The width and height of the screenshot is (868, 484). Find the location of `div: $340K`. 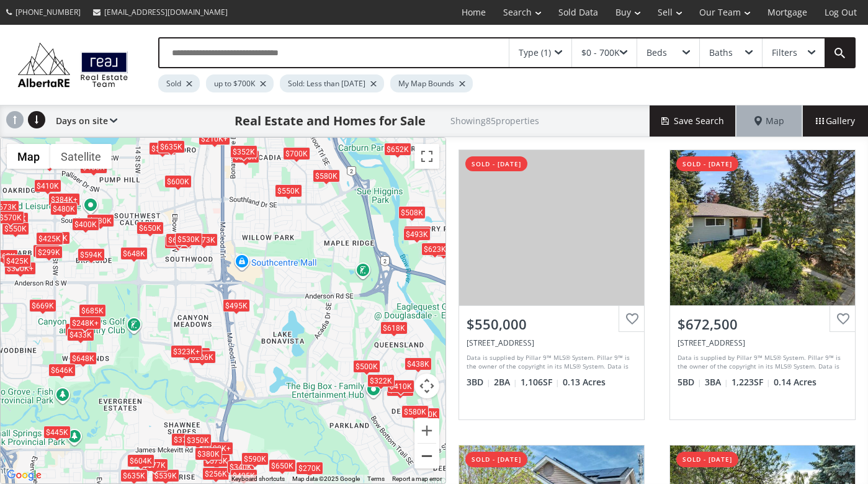

div: $340K is located at coordinates (240, 465).